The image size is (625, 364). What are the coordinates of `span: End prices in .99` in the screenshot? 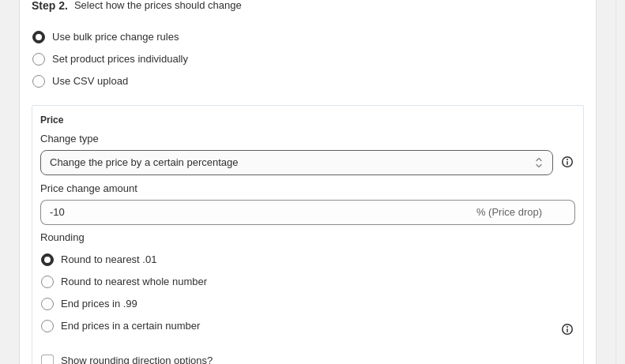 It's located at (99, 303).